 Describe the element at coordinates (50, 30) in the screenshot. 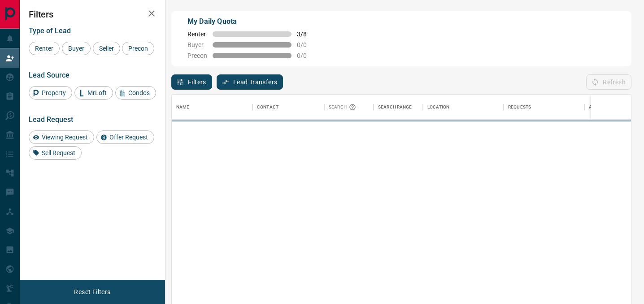

I see `span: Type of Lead` at that location.